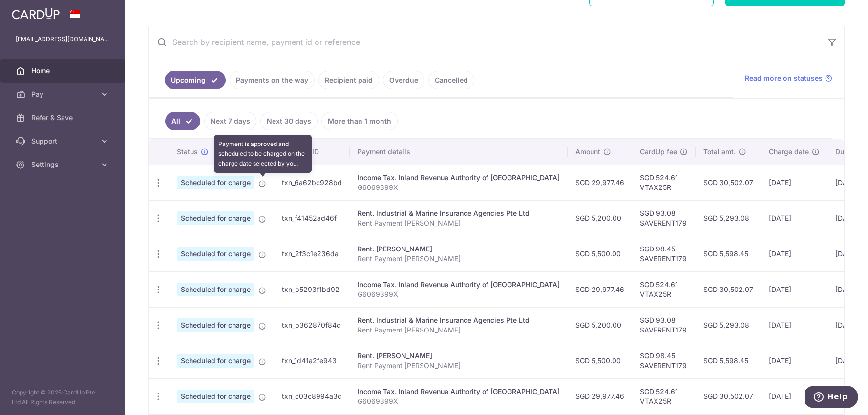  Describe the element at coordinates (789, 78) in the screenshot. I see `a: Read more on statuses` at that location.